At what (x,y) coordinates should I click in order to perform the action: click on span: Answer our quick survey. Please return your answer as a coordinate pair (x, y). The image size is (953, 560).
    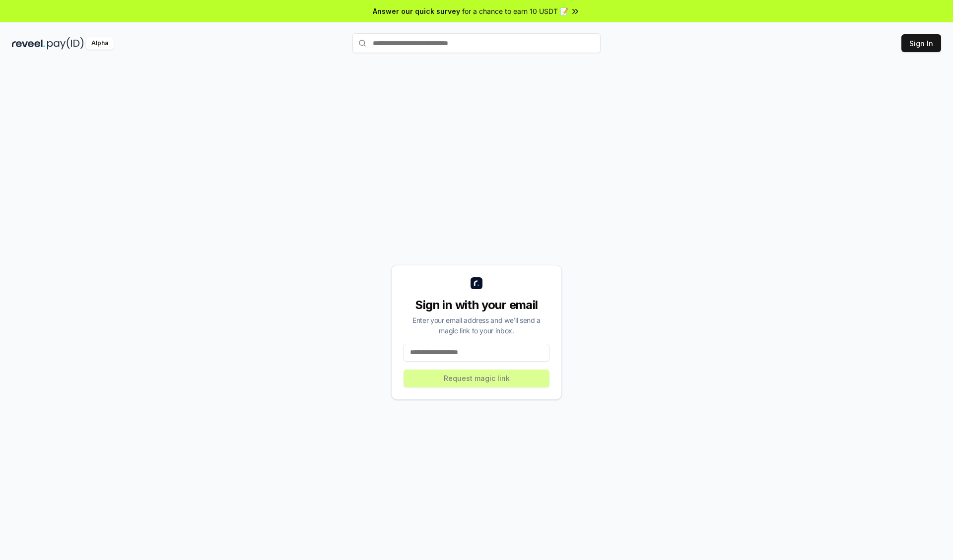
    Looking at the image, I should click on (417, 11).